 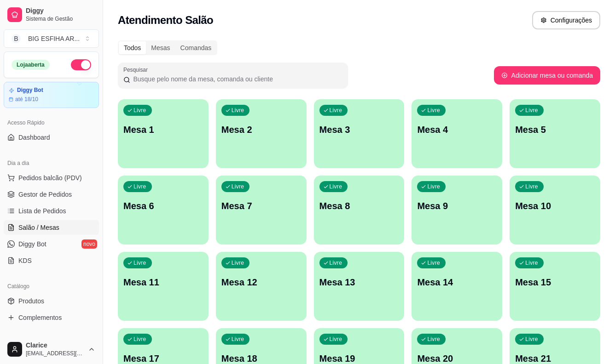 What do you see at coordinates (359, 206) in the screenshot?
I see `p: Mesa 8` at bounding box center [359, 206].